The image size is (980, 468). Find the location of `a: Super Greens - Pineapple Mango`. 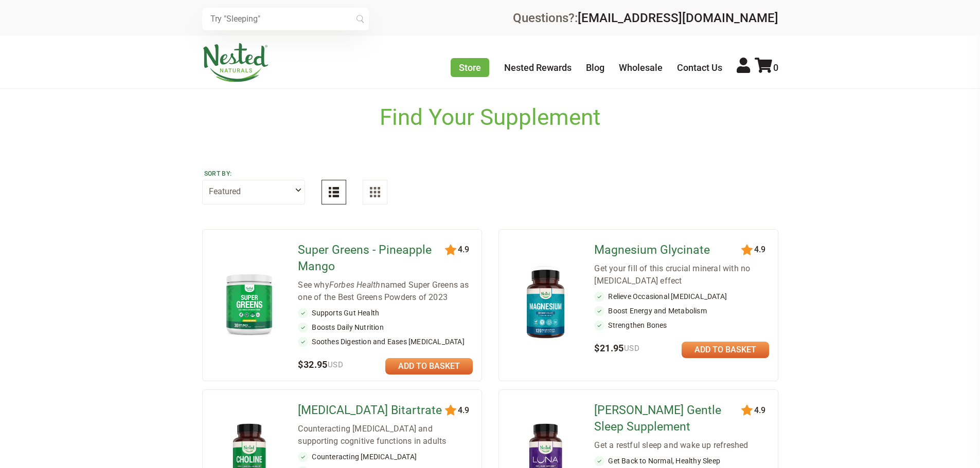

a: Super Greens - Pineapple Mango is located at coordinates (372, 259).